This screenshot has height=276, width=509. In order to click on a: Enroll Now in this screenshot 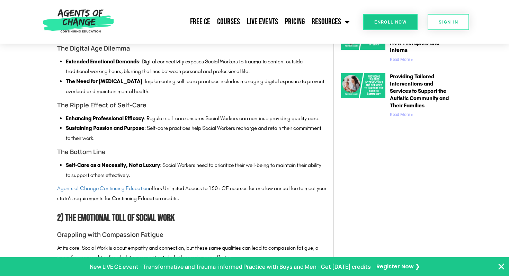, I will do `click(390, 22)`.